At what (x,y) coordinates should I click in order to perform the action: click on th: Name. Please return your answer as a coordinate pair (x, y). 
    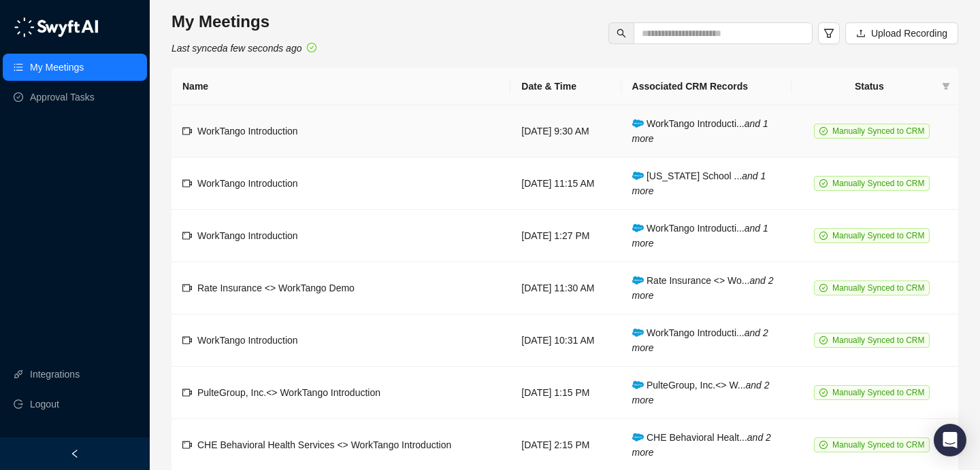
    Looking at the image, I should click on (341, 86).